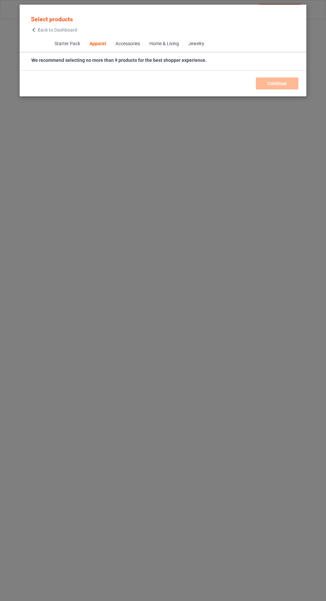  I want to click on span: Select products, so click(52, 19).